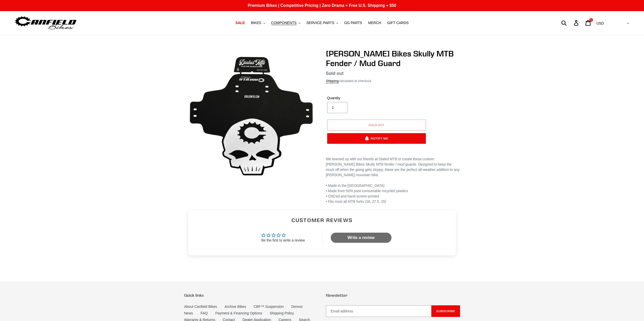 This screenshot has height=321, width=644. I want to click on span: COMPONENTS, so click(284, 23).